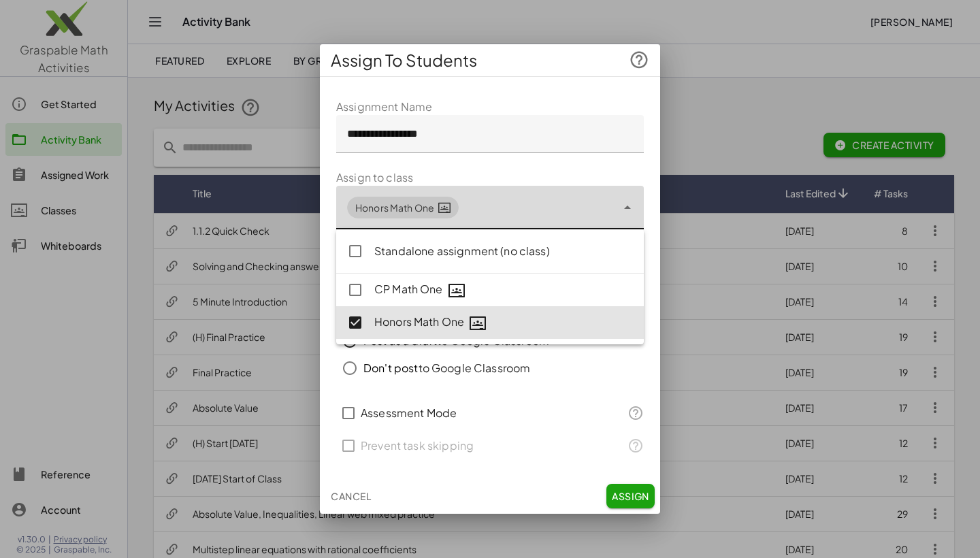 The height and width of the screenshot is (558, 980). I want to click on button: Cancel, so click(350, 496).